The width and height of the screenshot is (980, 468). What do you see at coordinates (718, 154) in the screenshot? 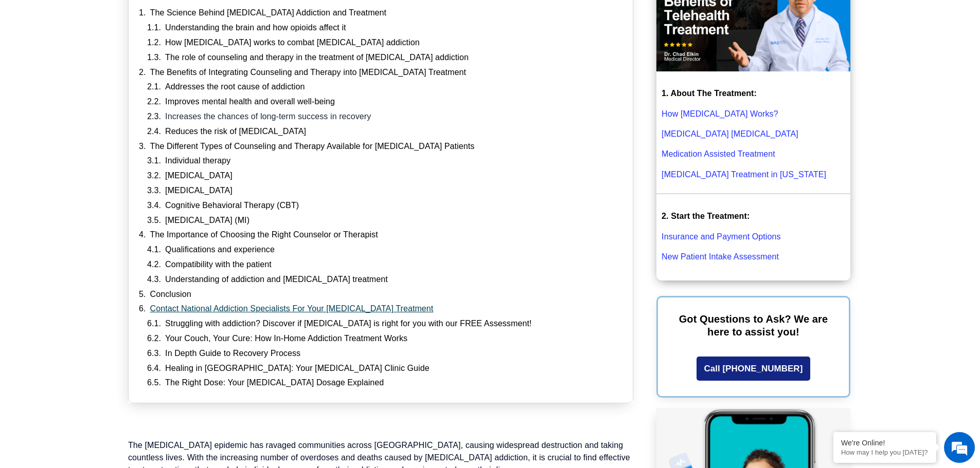
I see `a: Medication Assisted Treatment` at bounding box center [718, 154].